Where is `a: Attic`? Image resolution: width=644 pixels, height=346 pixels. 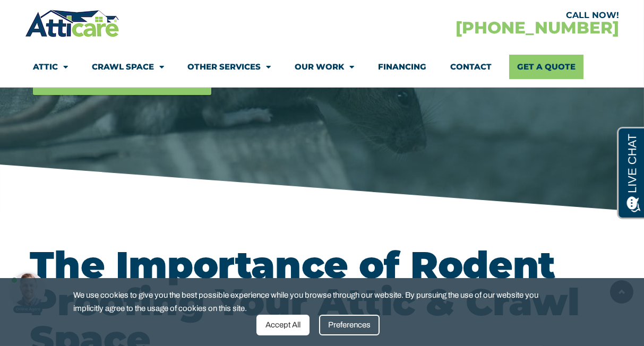
a: Attic is located at coordinates (50, 67).